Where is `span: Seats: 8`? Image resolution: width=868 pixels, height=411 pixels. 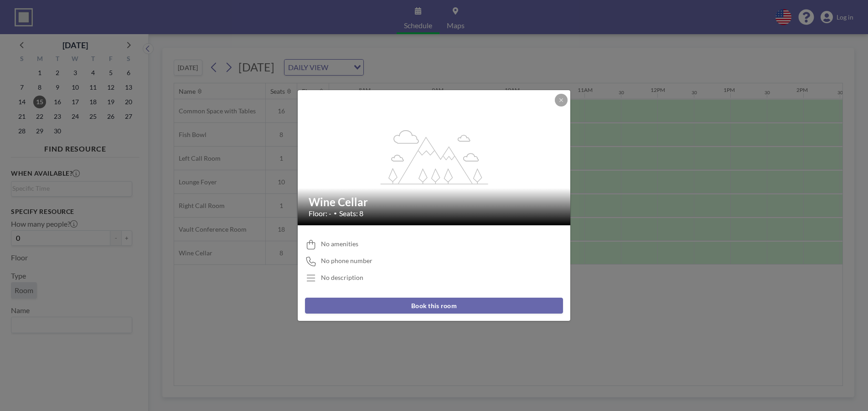
span: Seats: 8 is located at coordinates (351, 214).